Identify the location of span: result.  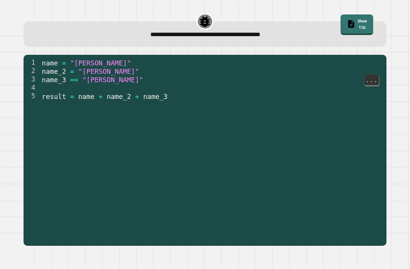
(54, 97).